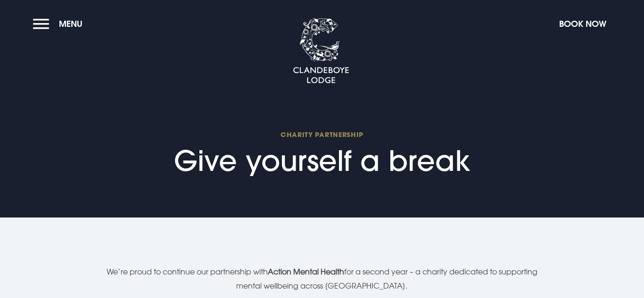  What do you see at coordinates (322, 153) in the screenshot?
I see `h1: Give yourself a break` at bounding box center [322, 153].